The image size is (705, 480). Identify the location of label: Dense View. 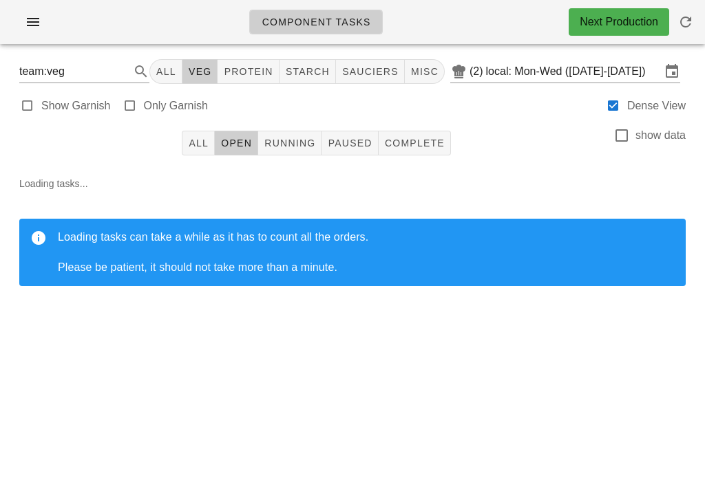
(656, 106).